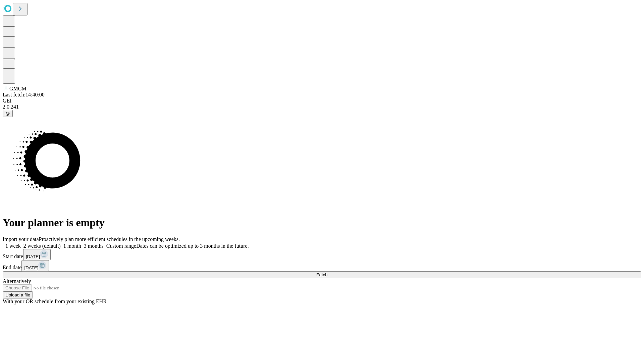 This screenshot has width=644, height=363. What do you see at coordinates (322, 274) in the screenshot?
I see `button: Fetch` at bounding box center [322, 274].